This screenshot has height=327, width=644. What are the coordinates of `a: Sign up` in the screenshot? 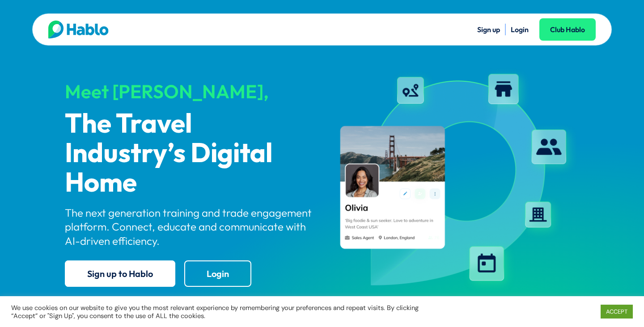 It's located at (489, 29).